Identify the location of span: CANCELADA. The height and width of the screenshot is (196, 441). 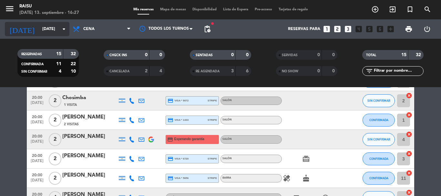
(119, 71).